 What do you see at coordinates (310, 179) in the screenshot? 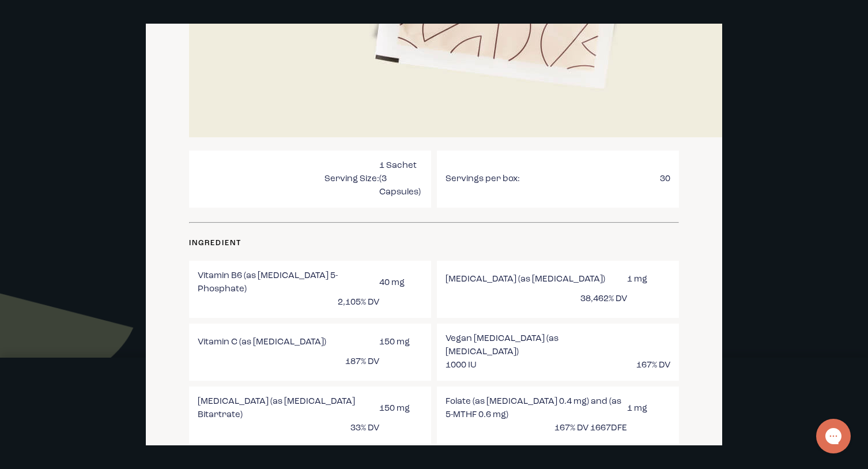
I see `div: 1 Sachet (3 Capsules)` at bounding box center [310, 179].